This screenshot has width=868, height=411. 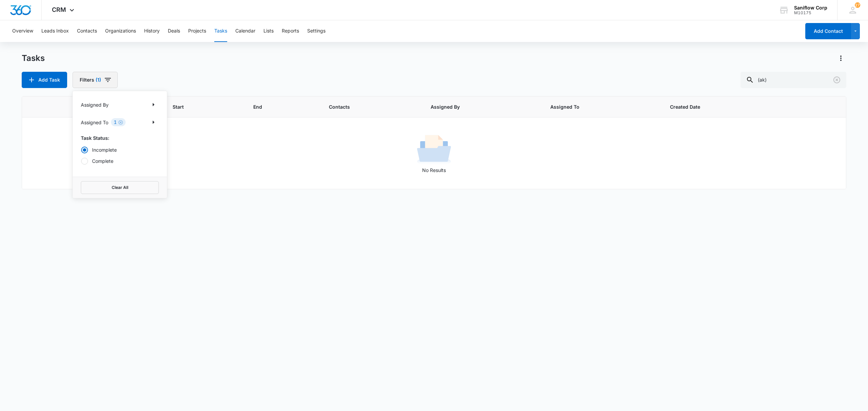 I want to click on p: No Results, so click(x=434, y=170).